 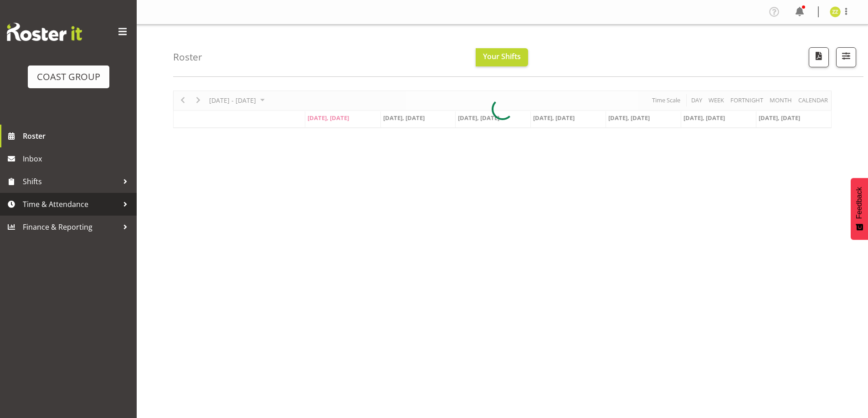 I want to click on span: Shifts, so click(x=71, y=182).